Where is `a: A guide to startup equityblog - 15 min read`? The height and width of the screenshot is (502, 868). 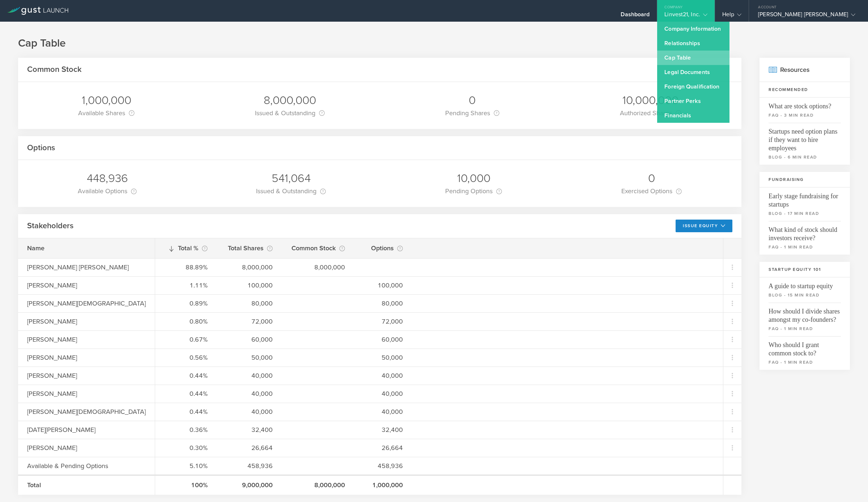 a: A guide to startup equityblog - 15 min read is located at coordinates (805, 291).